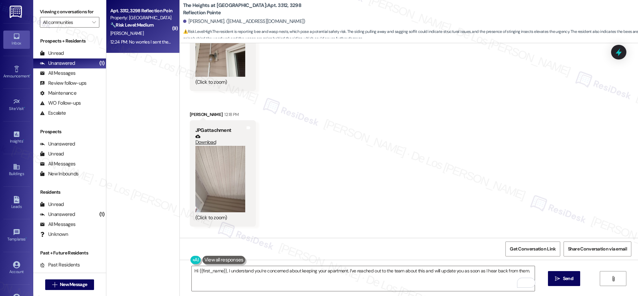  What do you see at coordinates (69, 253) in the screenshot?
I see `div: Past + Future Residents` at bounding box center [69, 253].